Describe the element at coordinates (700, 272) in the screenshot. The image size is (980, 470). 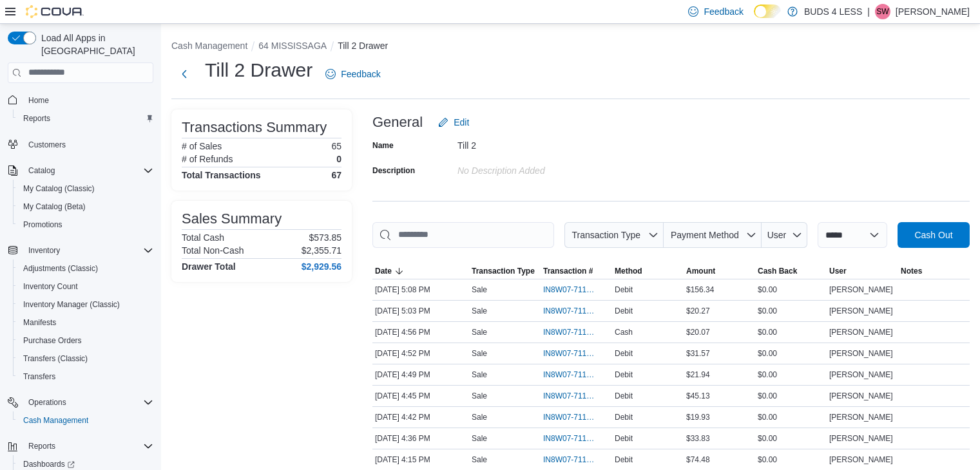
I see `span: Amount` at that location.